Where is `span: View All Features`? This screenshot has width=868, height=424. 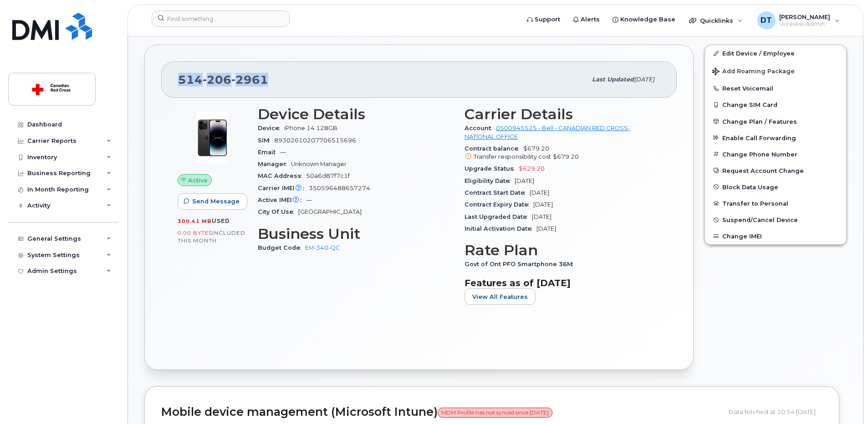
span: View All Features is located at coordinates (500, 297).